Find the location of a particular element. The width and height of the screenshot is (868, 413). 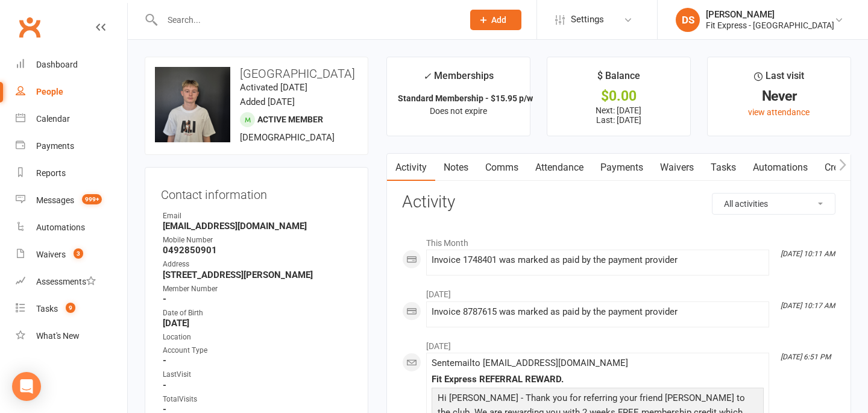

strong: Standard Membership - $15.95 p/w is located at coordinates (465, 98).